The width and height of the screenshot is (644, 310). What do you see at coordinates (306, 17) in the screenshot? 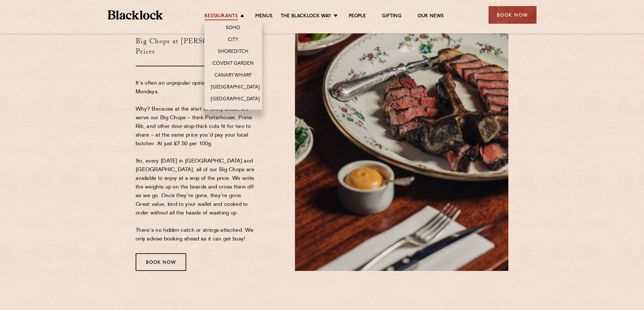
I see `a: The Blacklock Way` at bounding box center [306, 17].